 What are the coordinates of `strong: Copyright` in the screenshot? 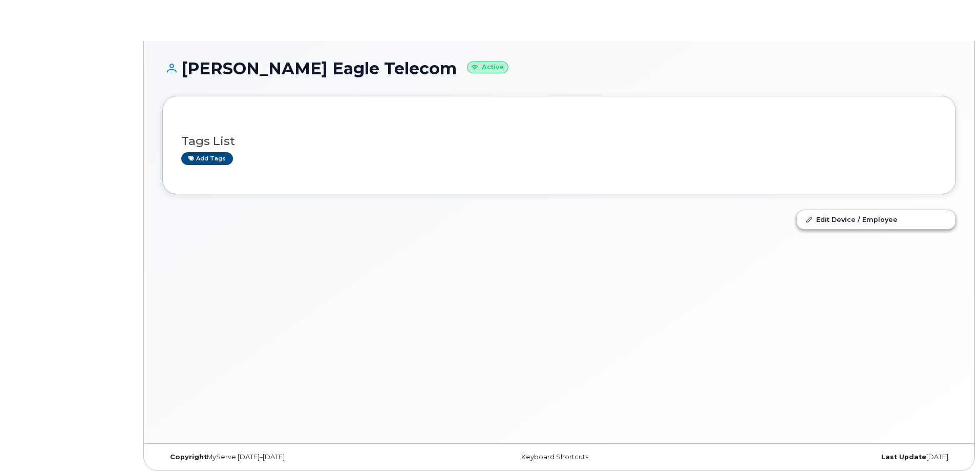 It's located at (188, 456).